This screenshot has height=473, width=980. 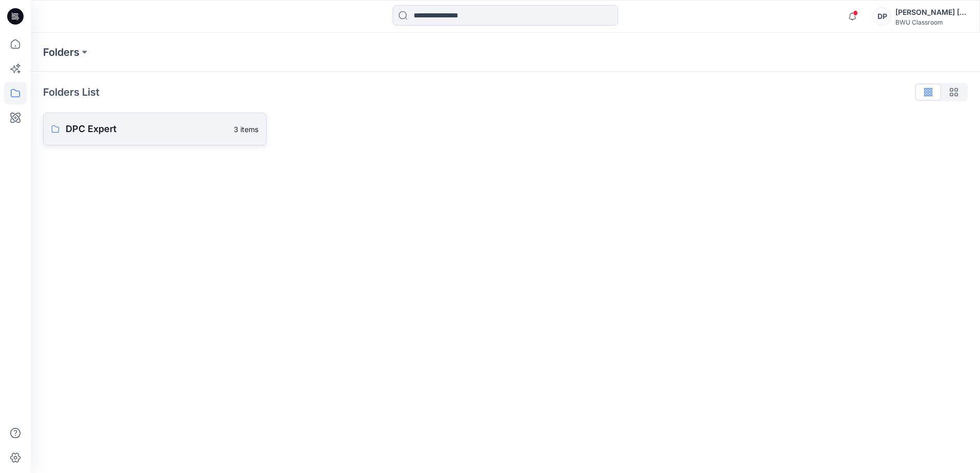 What do you see at coordinates (61, 52) in the screenshot?
I see `a: Folders` at bounding box center [61, 52].